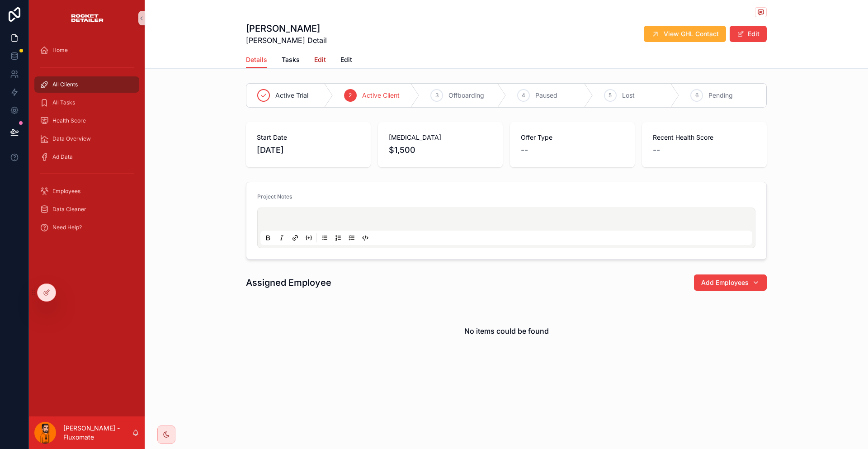  Describe the element at coordinates (87, 103) in the screenshot. I see `a: All Tasks` at that location.